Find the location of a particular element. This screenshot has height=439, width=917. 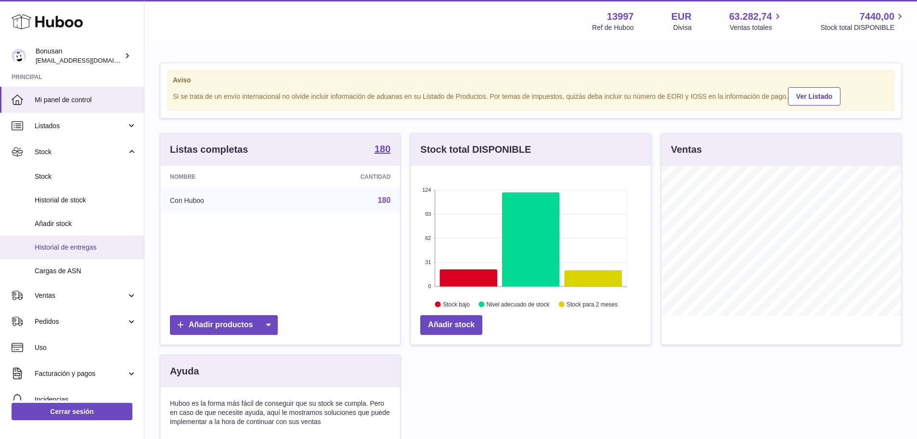

a: Cerrar sesión is located at coordinates (72, 411).